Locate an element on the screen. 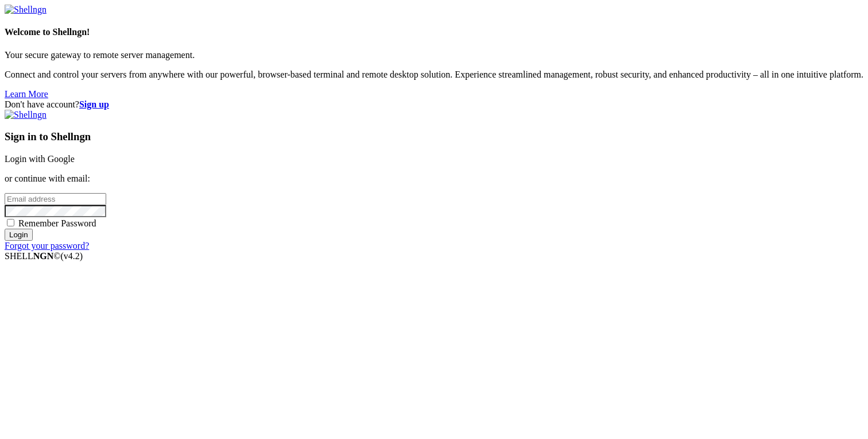  p: Connect and control your servers from anywhere with our powerful, browser-based terminal and remo... is located at coordinates (434, 74).